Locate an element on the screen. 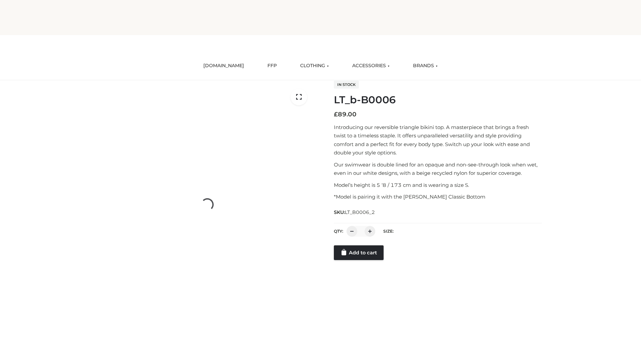 The height and width of the screenshot is (361, 641). a: CLOTHING is located at coordinates (315, 66).